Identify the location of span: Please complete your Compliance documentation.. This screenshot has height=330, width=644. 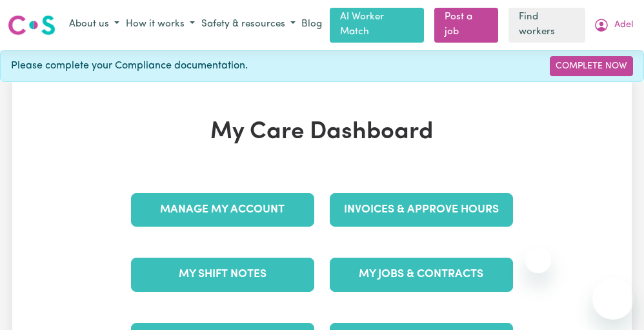
(129, 66).